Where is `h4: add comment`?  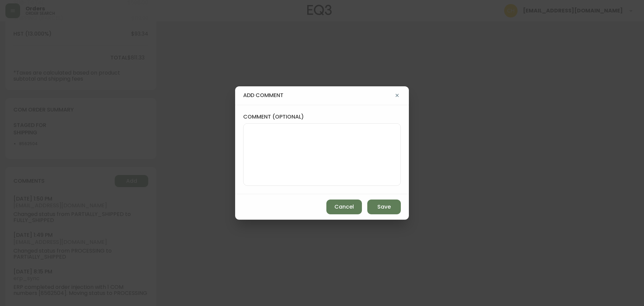 h4: add comment is located at coordinates (318, 95).